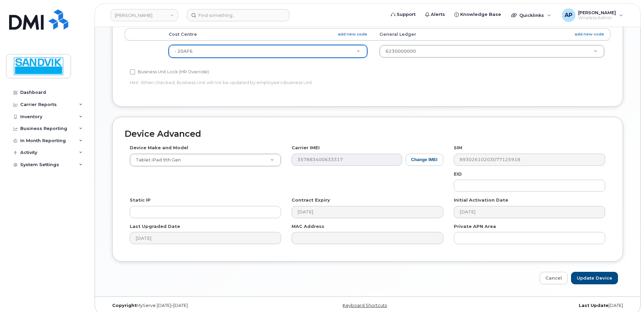  What do you see at coordinates (306, 148) in the screenshot?
I see `label: Carrier IMEI` at bounding box center [306, 148].